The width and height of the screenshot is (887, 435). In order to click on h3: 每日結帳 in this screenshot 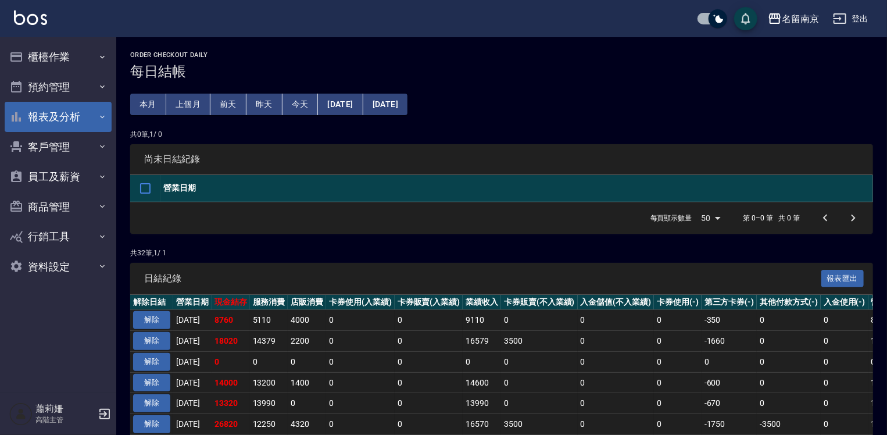, I will do `click(502, 71)`.